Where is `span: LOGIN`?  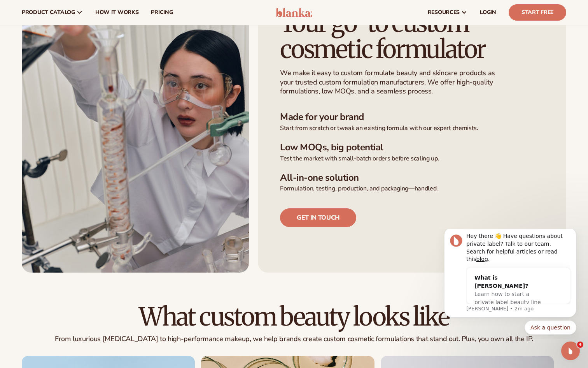 span: LOGIN is located at coordinates (488, 12).